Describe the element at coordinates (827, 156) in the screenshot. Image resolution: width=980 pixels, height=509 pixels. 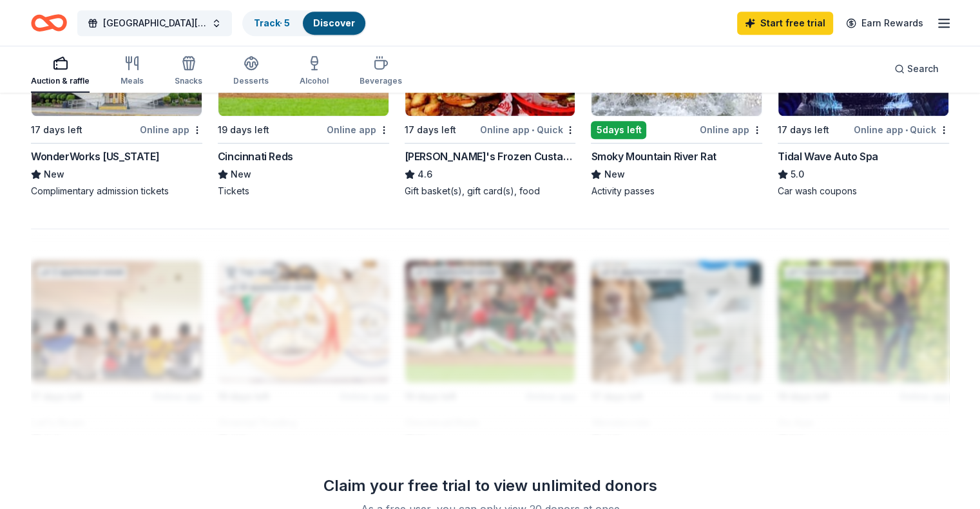
I see `div: Tidal Wave Auto Spa` at that location.